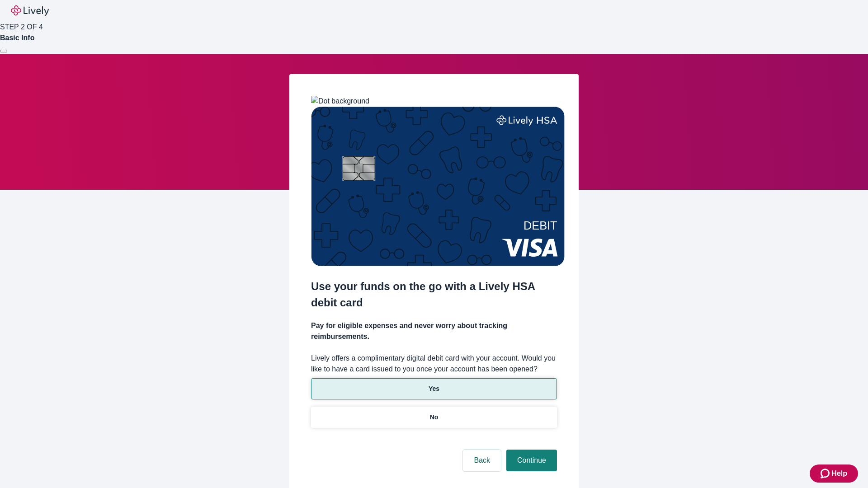 This screenshot has width=868, height=488. Describe the element at coordinates (482, 460) in the screenshot. I see `button: Back` at that location.